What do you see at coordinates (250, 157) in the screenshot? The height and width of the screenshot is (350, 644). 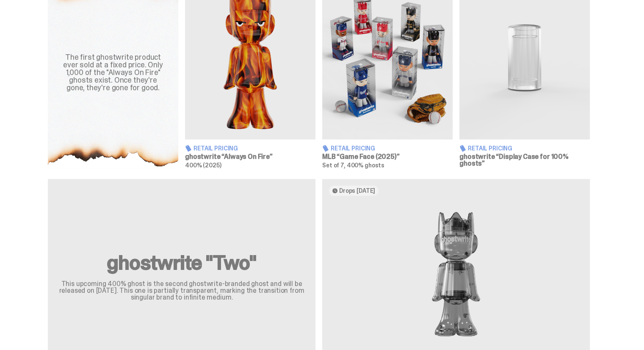 I see `h3: ghostwrite “Always On Fire”` at bounding box center [250, 157].